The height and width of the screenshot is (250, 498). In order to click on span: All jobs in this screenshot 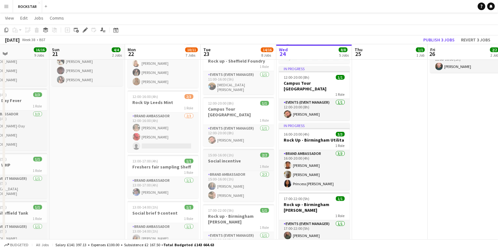, I will do `click(42, 245)`.